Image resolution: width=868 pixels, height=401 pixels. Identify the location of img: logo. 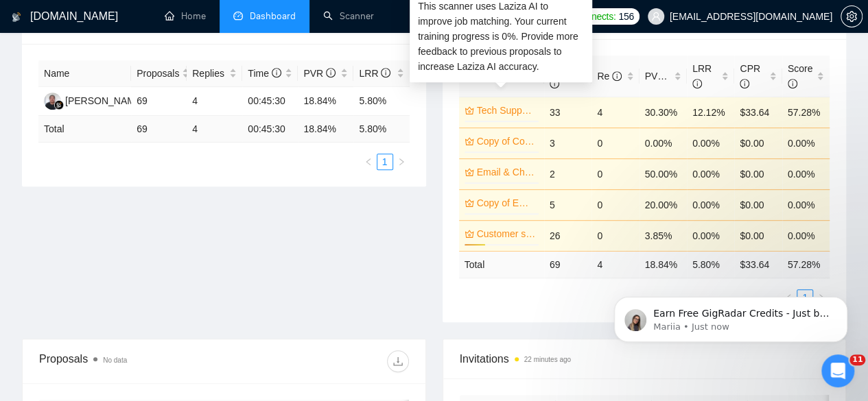
(17, 17).